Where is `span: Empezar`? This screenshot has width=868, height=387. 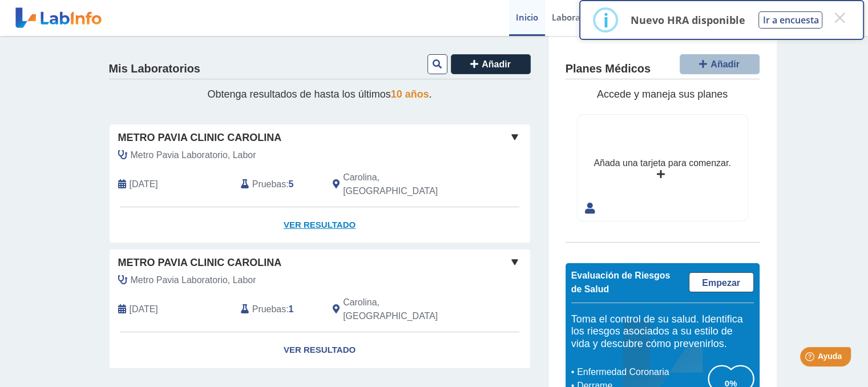 span: Empezar is located at coordinates (721, 282).